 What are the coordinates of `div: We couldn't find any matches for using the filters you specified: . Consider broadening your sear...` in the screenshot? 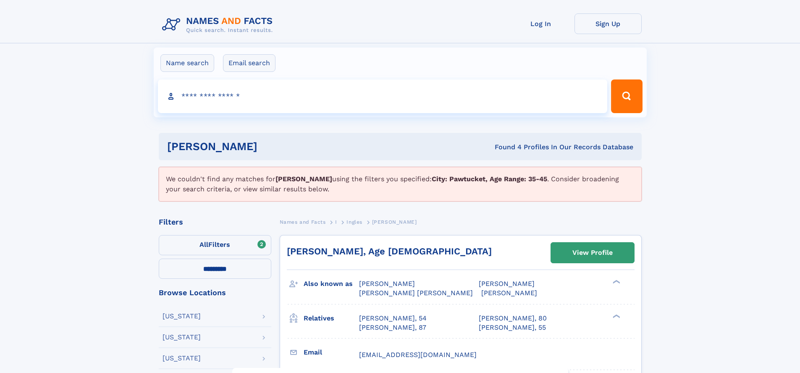 It's located at (400, 184).